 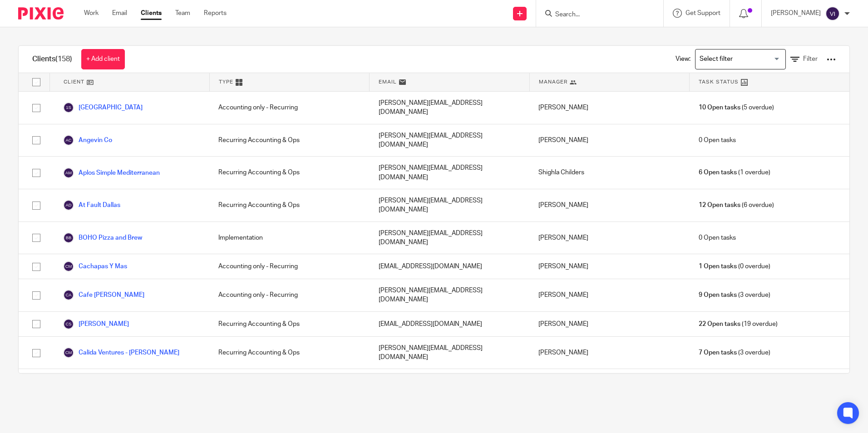 What do you see at coordinates (718, 353) in the screenshot?
I see `span: 7 Open tasks` at bounding box center [718, 353].